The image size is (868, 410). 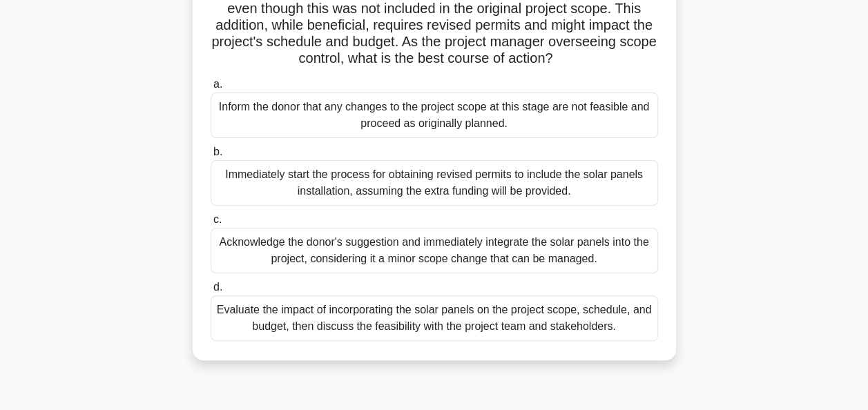 What do you see at coordinates (217, 151) in the screenshot?
I see `span: b.` at bounding box center [217, 151].